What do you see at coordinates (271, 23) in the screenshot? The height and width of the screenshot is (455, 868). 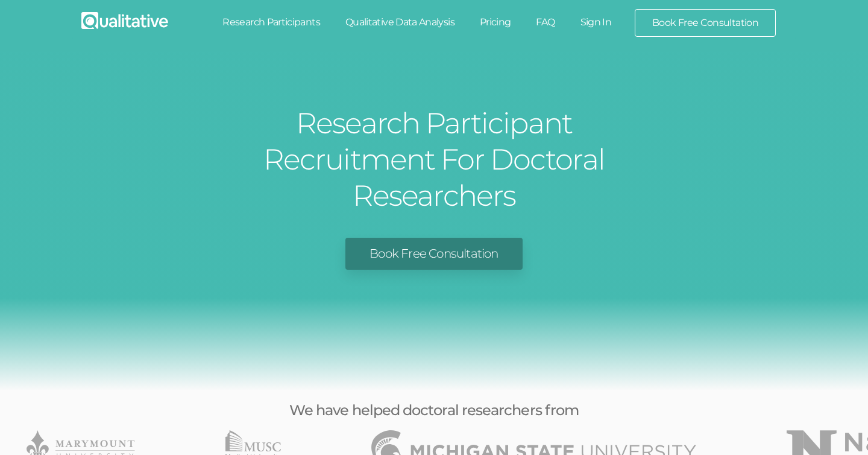 I see `a: Research Participants` at bounding box center [271, 23].